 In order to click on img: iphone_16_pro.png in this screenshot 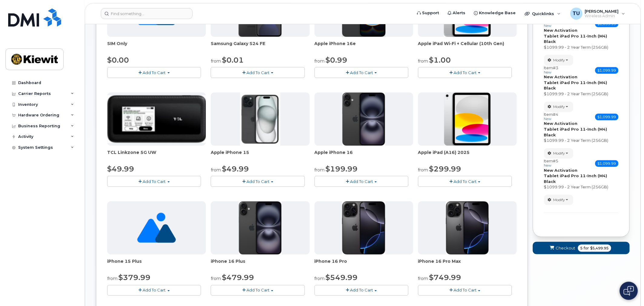, I will do `click(364, 228)`.